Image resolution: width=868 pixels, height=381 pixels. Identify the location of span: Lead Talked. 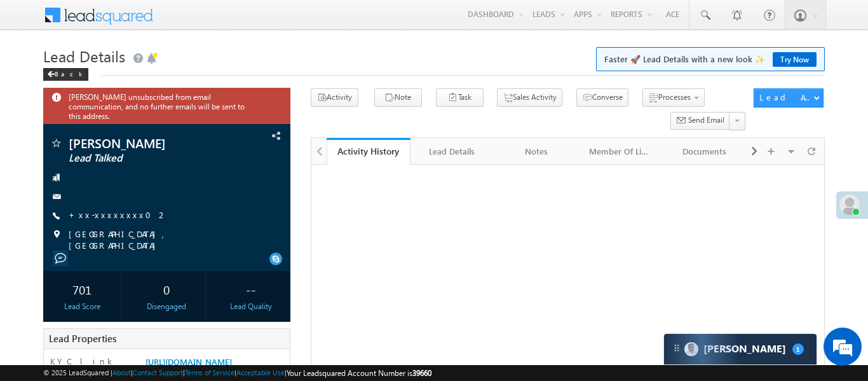
(145, 158).